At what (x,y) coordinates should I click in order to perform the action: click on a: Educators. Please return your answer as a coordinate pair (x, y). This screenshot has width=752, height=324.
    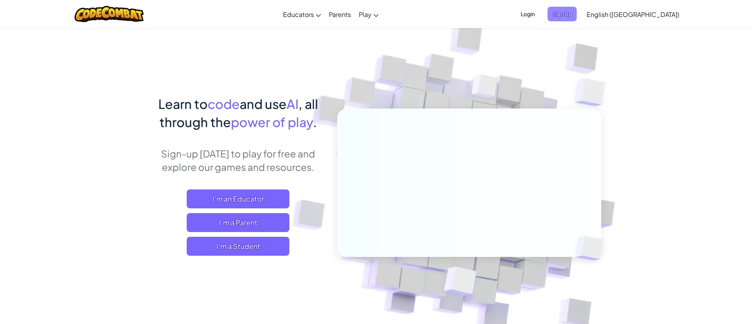
    Looking at the image, I should click on (302, 14).